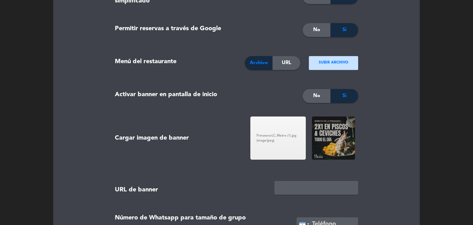 This screenshot has height=225, width=473. Describe the element at coordinates (258, 63) in the screenshot. I see `span: Archivo` at that location.